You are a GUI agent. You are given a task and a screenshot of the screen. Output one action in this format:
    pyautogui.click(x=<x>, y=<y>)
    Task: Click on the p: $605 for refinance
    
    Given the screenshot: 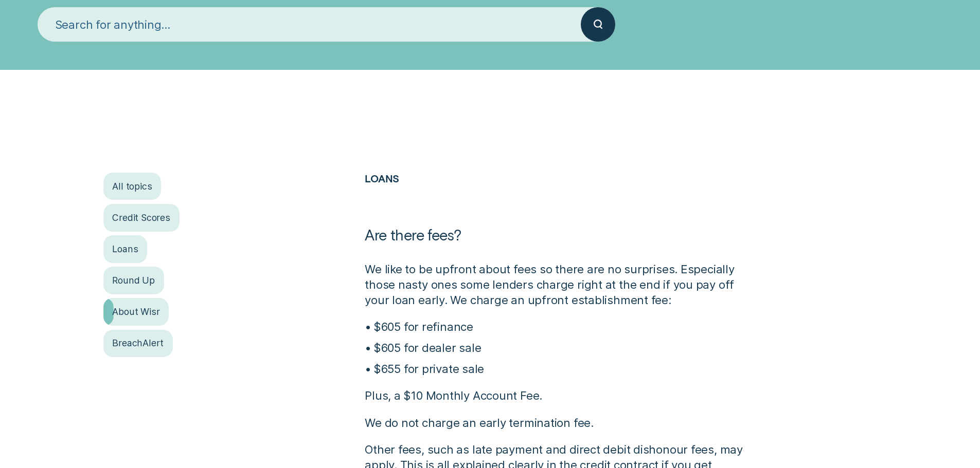 What is the action you would take?
    pyautogui.click(x=560, y=327)
    